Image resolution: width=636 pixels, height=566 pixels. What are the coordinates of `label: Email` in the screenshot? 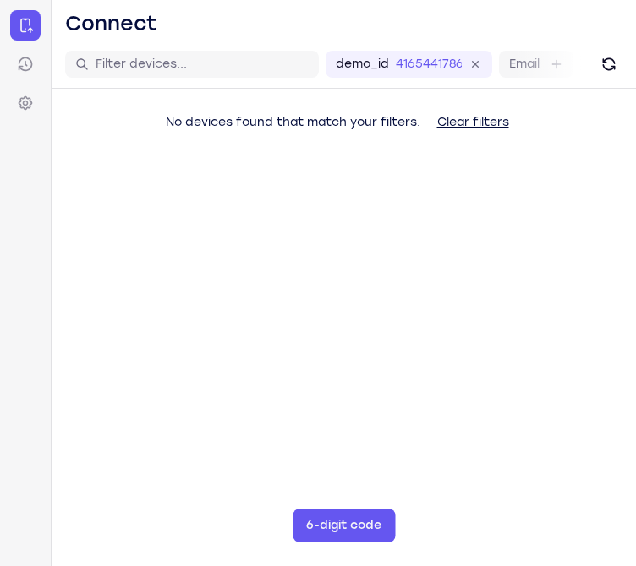 It's located at (524, 64).